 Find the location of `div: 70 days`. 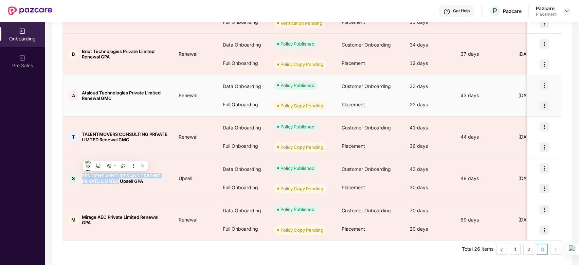

div: 70 days is located at coordinates (430, 211).